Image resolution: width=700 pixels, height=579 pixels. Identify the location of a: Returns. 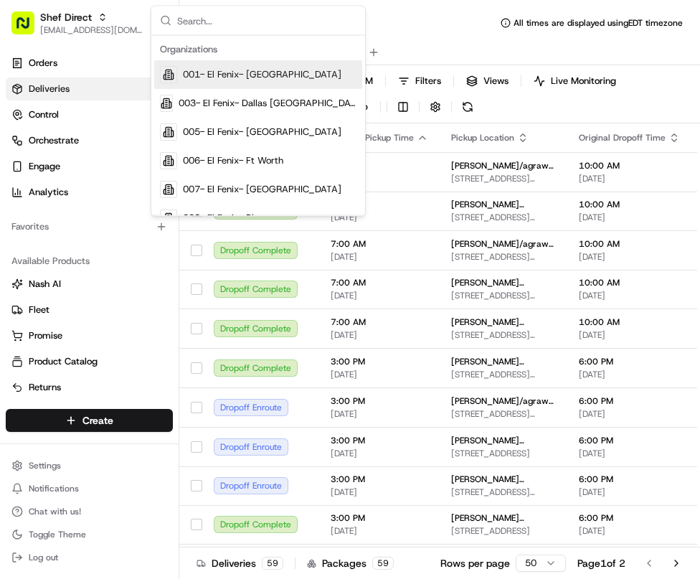
(89, 387).